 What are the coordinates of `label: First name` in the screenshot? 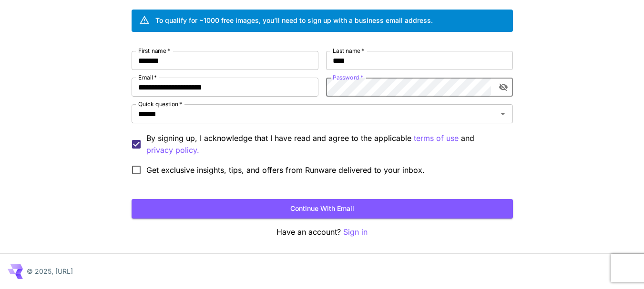 It's located at (154, 51).